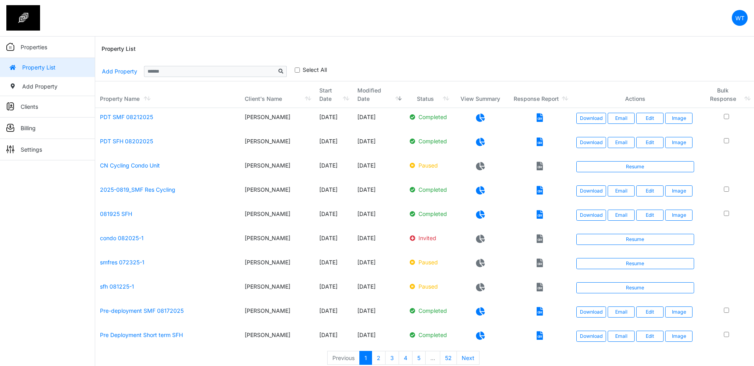 Image resolution: width=754 pixels, height=366 pixels. I want to click on a: PDT SFH 08202025, so click(126, 141).